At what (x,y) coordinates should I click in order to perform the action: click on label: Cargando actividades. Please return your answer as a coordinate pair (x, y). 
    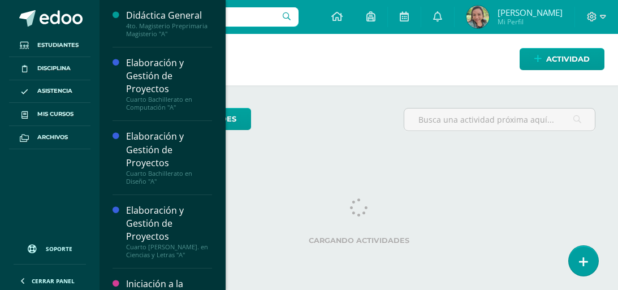
    Looking at the image, I should click on (359, 240).